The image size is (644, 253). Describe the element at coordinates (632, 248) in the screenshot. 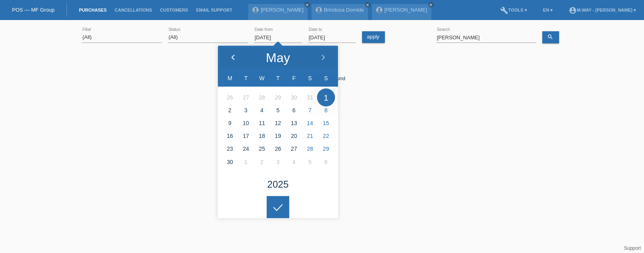

I see `a: Support` at that location.